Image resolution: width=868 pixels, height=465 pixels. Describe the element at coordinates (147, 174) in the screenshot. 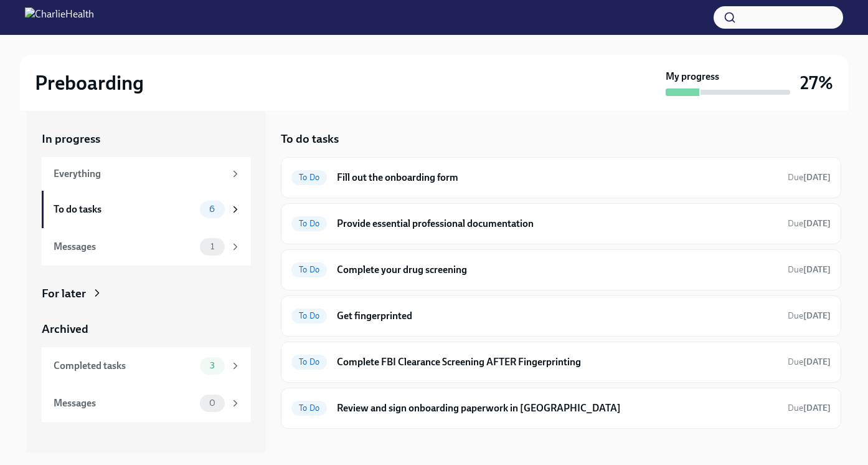

I see `a: Everything` at that location.